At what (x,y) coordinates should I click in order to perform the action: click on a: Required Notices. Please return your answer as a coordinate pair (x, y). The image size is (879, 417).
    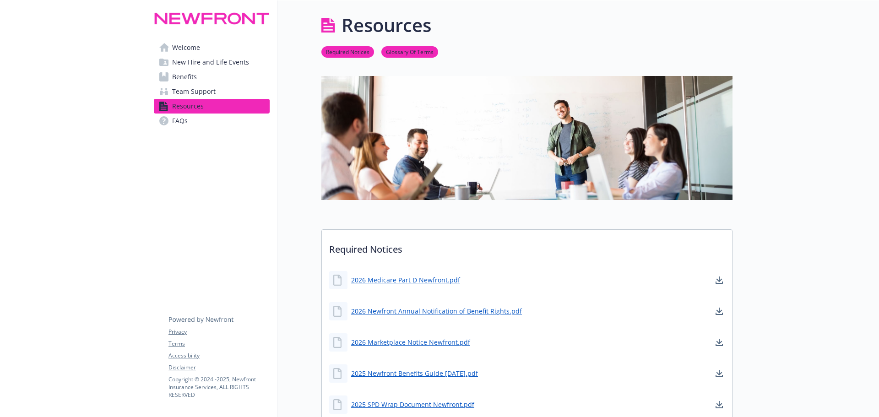
    Looking at the image, I should click on (348, 51).